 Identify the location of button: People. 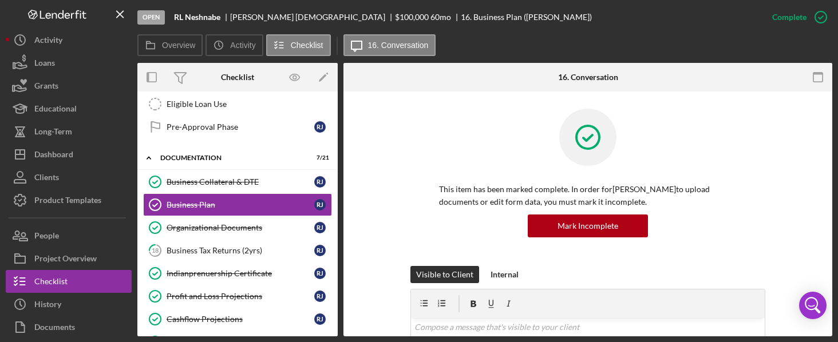
(69, 236).